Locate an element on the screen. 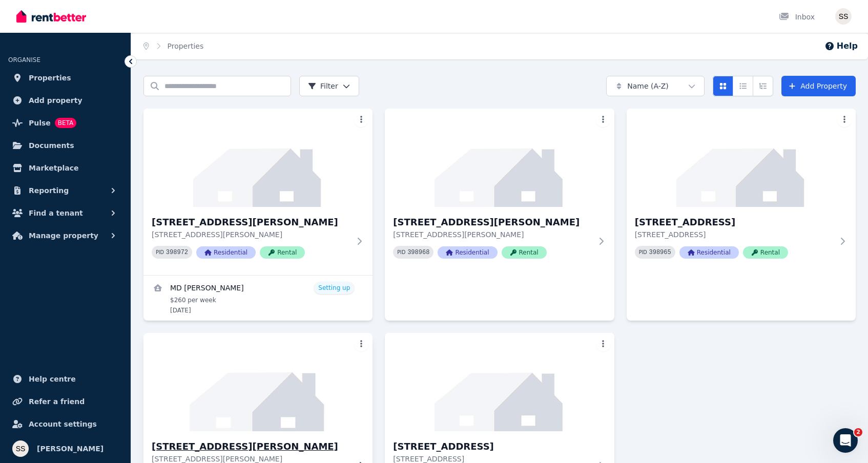 The width and height of the screenshot is (868, 463). a: Documents is located at coordinates (65, 146).